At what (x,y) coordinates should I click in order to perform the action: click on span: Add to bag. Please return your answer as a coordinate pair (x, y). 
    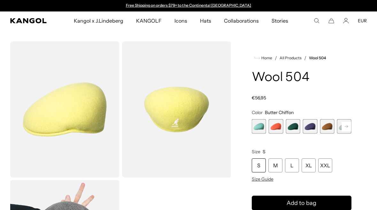
    Looking at the image, I should click on (301, 203).